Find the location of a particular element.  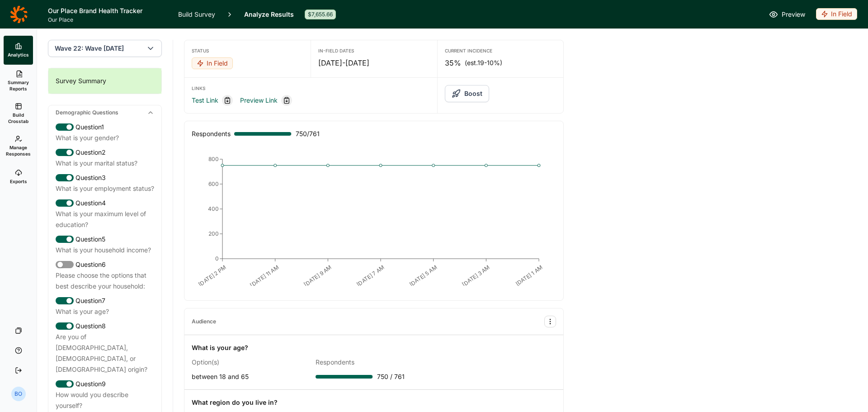

div: Demographic Questions is located at coordinates (105, 112).